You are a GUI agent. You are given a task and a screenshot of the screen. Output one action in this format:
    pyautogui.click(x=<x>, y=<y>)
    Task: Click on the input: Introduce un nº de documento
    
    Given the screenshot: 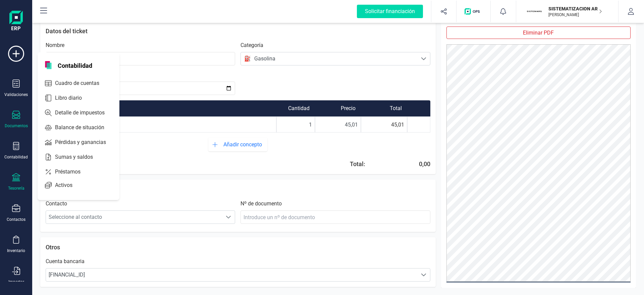 What is the action you would take?
    pyautogui.click(x=335, y=217)
    